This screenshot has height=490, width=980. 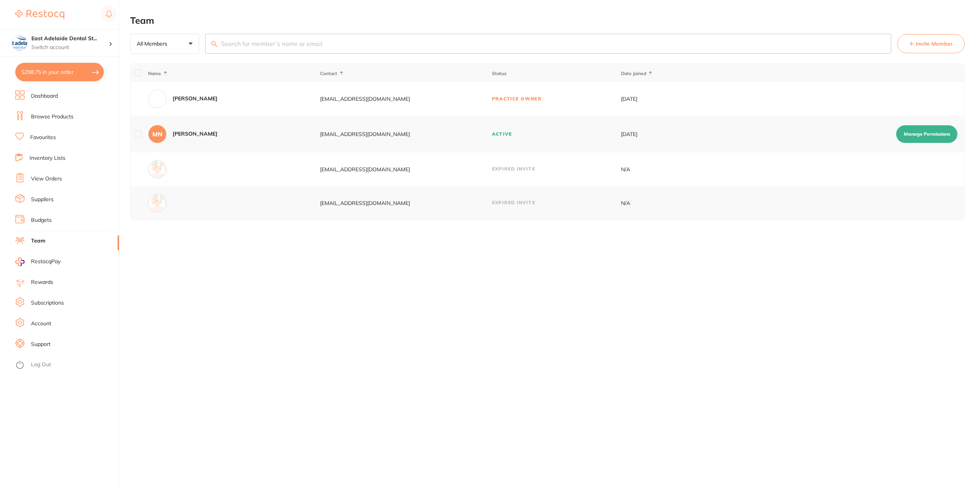 I want to click on a: Favourites, so click(x=43, y=137).